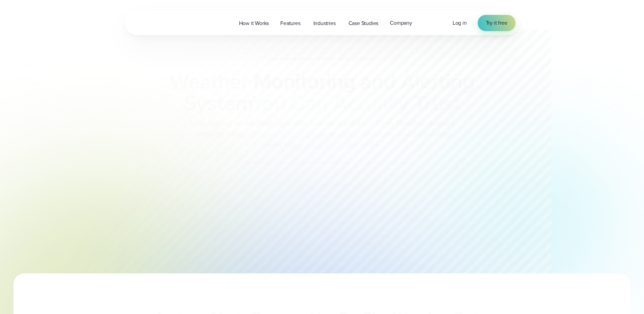 The image size is (644, 314). What do you see at coordinates (254, 24) in the screenshot?
I see `span: How it Works` at bounding box center [254, 24].